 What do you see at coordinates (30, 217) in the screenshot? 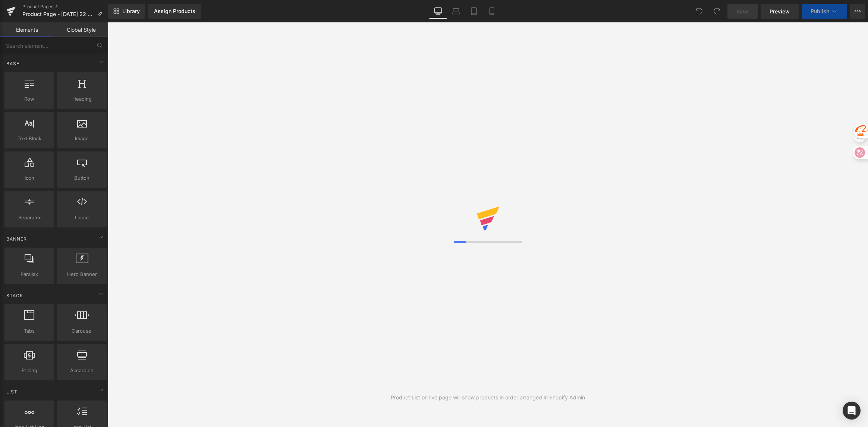
I see `span: Separator` at bounding box center [30, 217].